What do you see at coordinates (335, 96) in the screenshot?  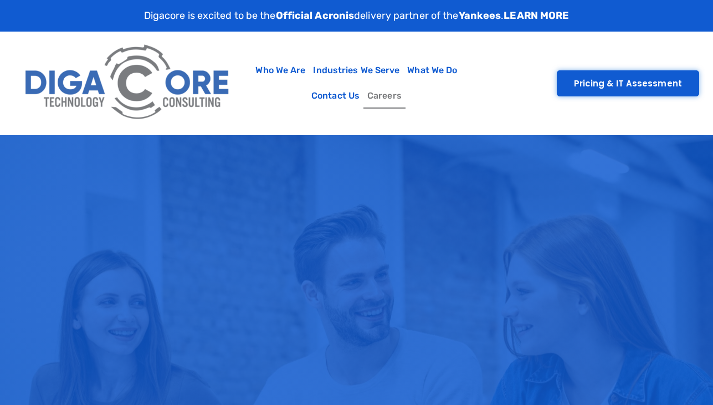 I see `a: Contact Us` at bounding box center [335, 96].